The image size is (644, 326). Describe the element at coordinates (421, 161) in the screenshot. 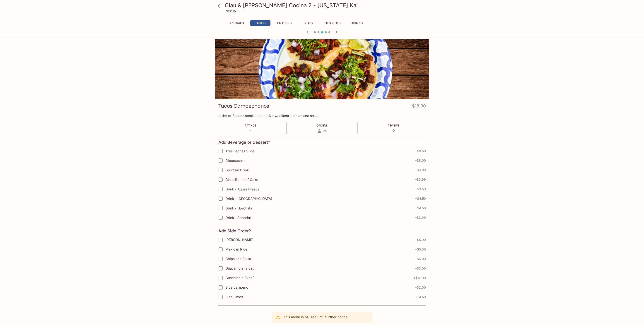

I see `span: + $8.00` at that location.